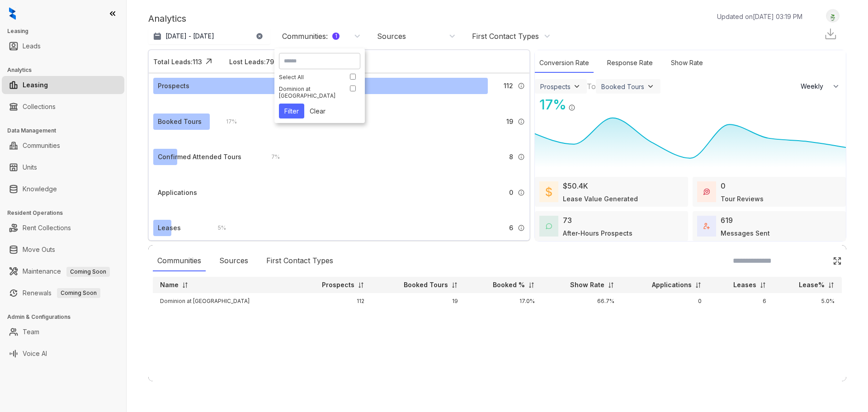  I want to click on p: Analytics, so click(167, 18).